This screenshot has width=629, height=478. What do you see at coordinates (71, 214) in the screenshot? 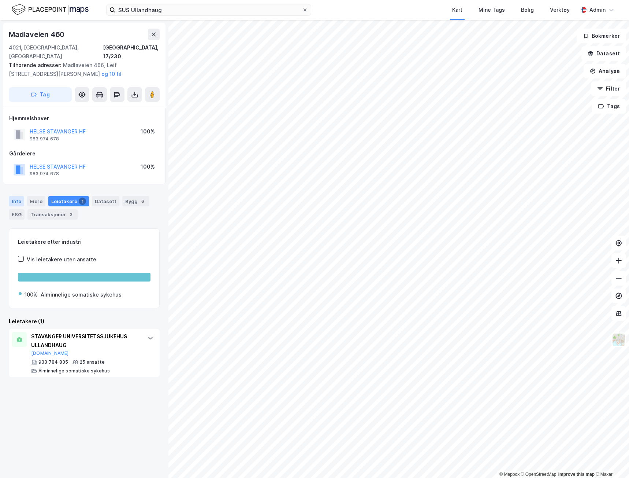
I see `div: 2` at bounding box center [71, 214].